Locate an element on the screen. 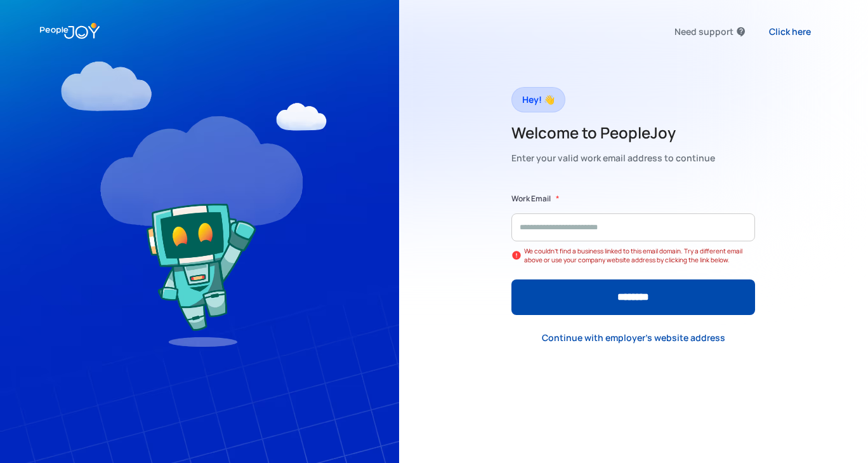  div: Hey! 👋 is located at coordinates (538, 100).